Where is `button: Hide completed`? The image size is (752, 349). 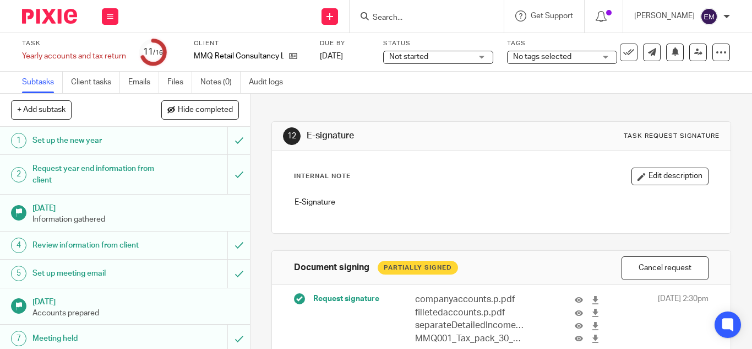
button: Hide completed is located at coordinates (200, 110).